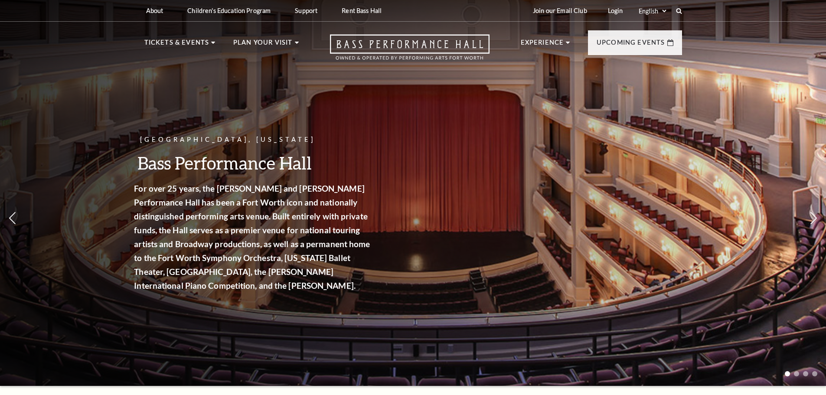 The image size is (826, 395). What do you see at coordinates (362, 10) in the screenshot?
I see `p: Rent Bass Hall` at bounding box center [362, 10].